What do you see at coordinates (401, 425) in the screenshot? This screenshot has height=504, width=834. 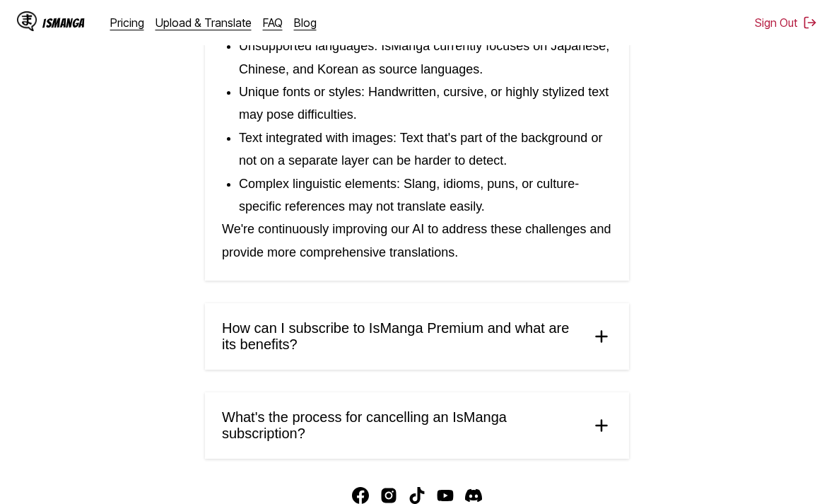 I see `span: What's the process for cancelling an IsManga subscription?` at bounding box center [401, 425].